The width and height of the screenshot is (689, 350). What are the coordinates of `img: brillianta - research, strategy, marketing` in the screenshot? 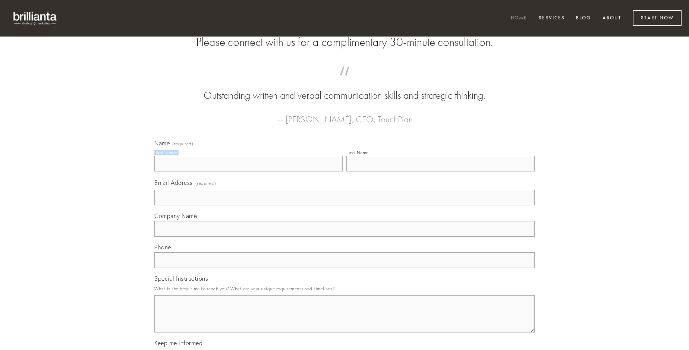 It's located at (35, 18).